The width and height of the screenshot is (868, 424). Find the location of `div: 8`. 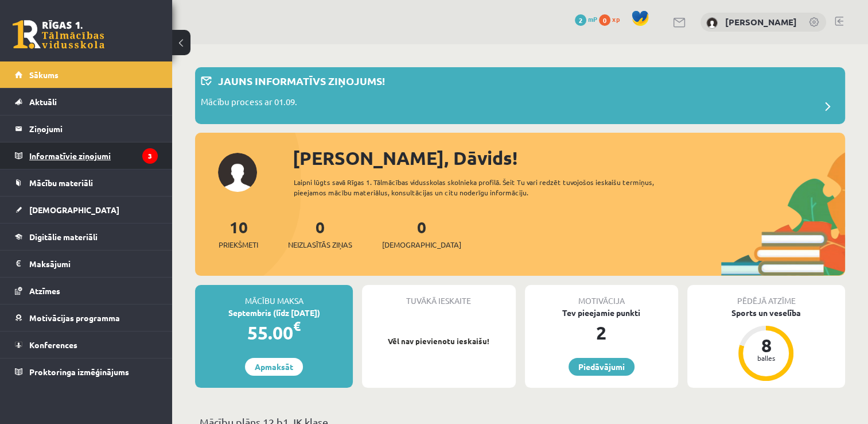

div: 8 is located at coordinates (767, 345).